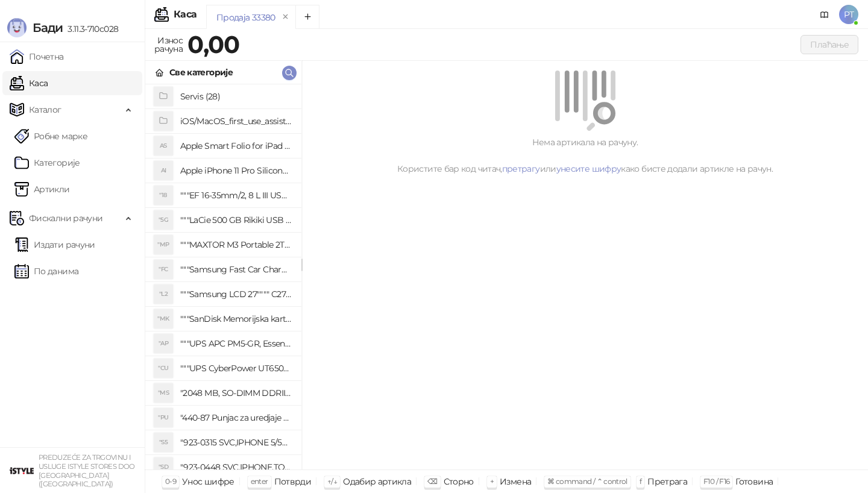  What do you see at coordinates (377, 481) in the screenshot?
I see `div: Одабир артикла` at bounding box center [377, 481].